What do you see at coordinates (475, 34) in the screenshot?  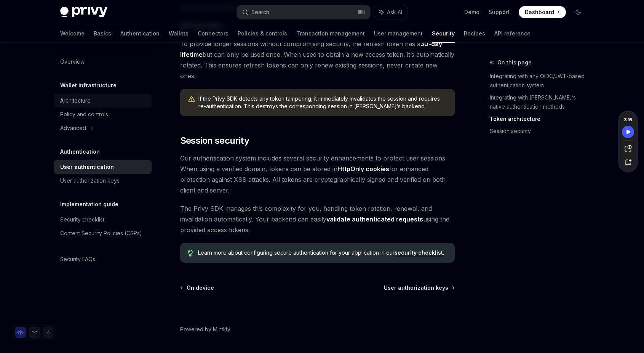 I see `a: Recipes` at bounding box center [475, 34].